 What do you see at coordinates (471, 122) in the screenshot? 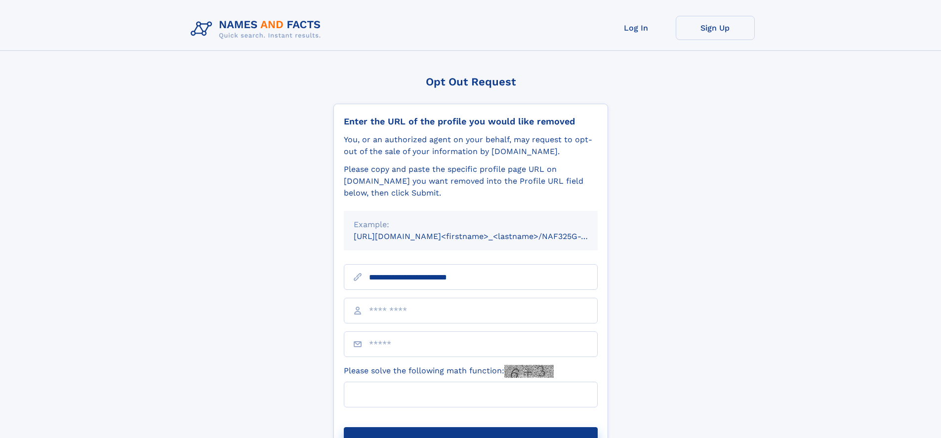
I see `div: Enter the URL of the profile you would like removed` at bounding box center [471, 122].